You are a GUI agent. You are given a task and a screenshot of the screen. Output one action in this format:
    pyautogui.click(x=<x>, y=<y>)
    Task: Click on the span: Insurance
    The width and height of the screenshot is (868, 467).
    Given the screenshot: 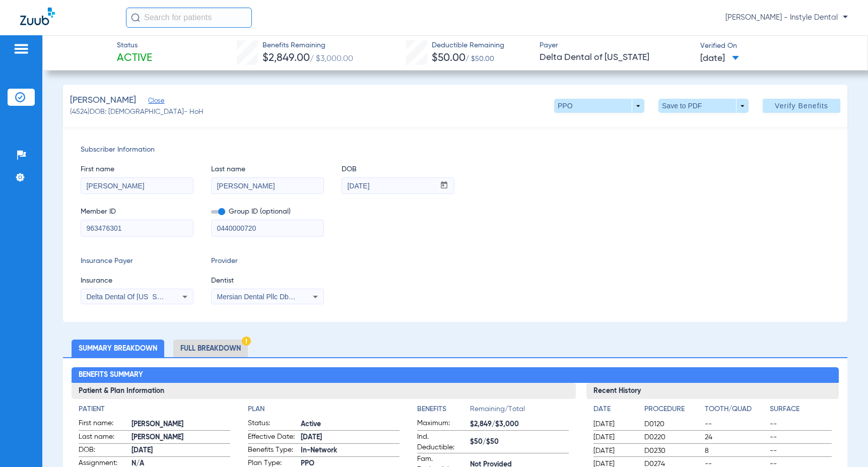 What is the action you would take?
    pyautogui.click(x=137, y=281)
    